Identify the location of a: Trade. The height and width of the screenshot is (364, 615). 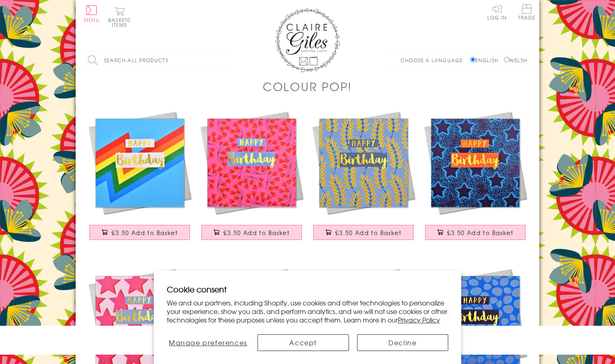
(527, 13).